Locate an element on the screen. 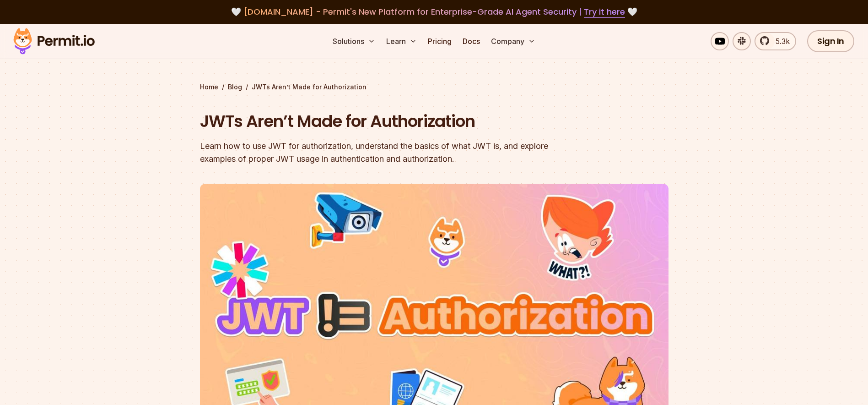 Image resolution: width=868 pixels, height=405 pixels. span: 5.3k is located at coordinates (780, 41).